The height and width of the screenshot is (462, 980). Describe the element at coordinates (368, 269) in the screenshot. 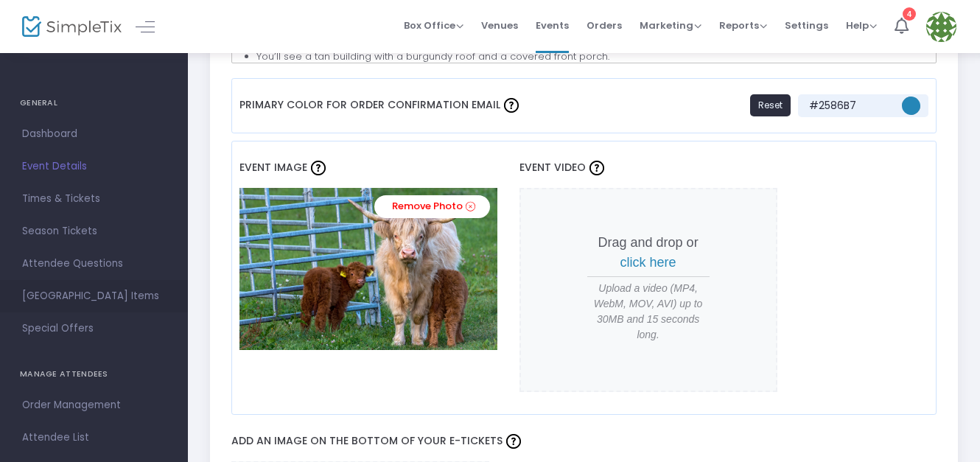

I see `img: IMG0065.JPG` at that location.